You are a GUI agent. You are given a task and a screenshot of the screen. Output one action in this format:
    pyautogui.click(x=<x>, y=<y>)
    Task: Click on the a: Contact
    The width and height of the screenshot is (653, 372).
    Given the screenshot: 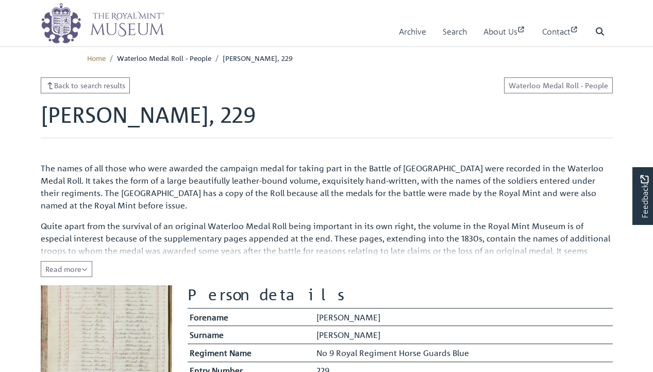 What is the action you would take?
    pyautogui.click(x=560, y=31)
    